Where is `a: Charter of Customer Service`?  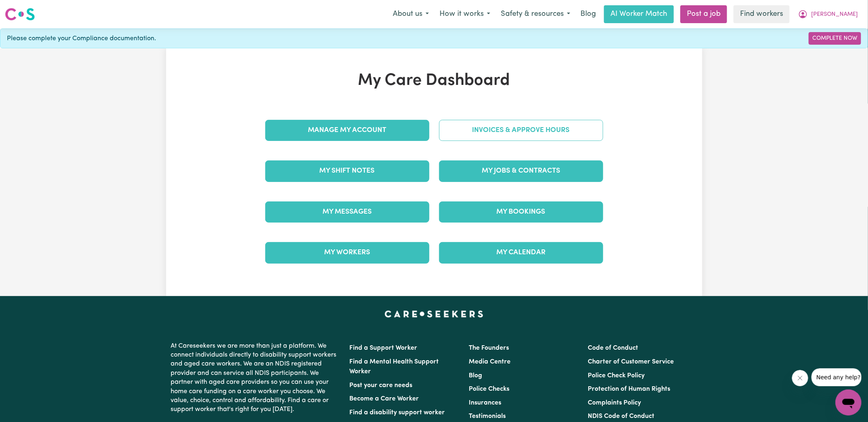
a: Charter of Customer Service is located at coordinates (631, 362).